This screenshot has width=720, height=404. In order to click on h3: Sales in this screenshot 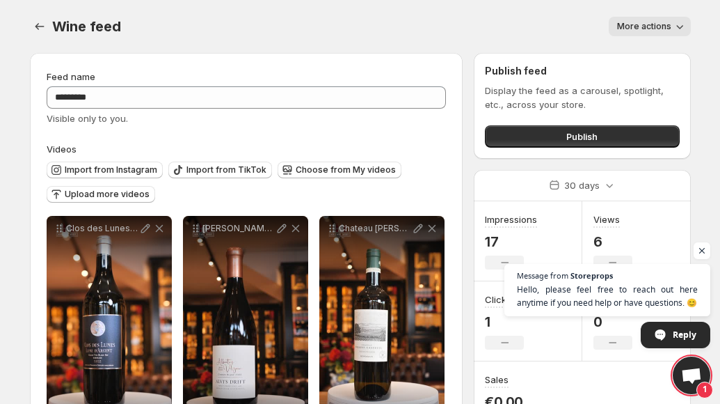, I will do `click(497, 379)`.